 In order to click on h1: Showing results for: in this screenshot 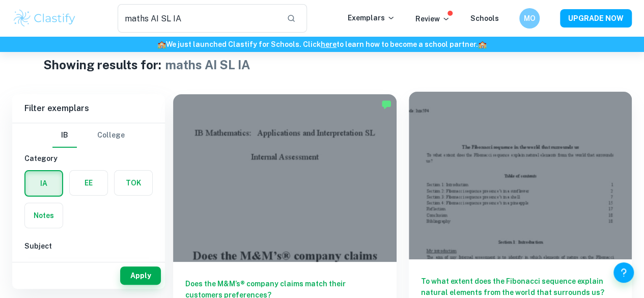, I will do `click(102, 64)`.